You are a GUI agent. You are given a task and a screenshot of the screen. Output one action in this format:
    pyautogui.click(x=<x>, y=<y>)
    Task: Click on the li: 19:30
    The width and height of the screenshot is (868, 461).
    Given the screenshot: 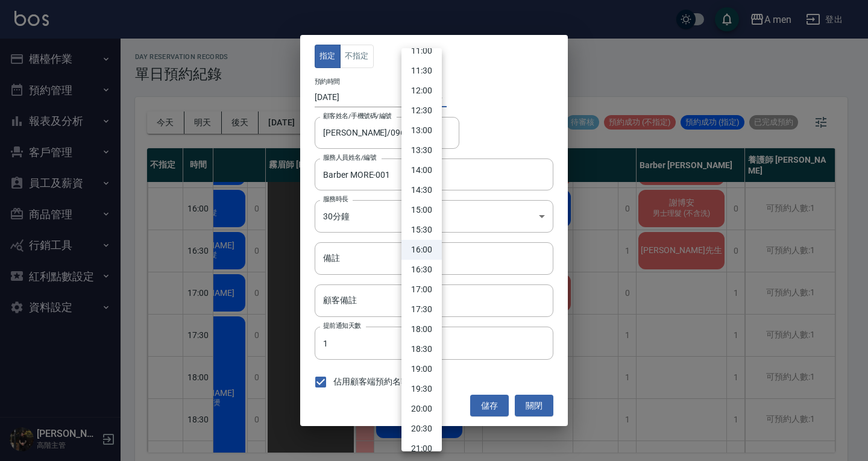 What is the action you would take?
    pyautogui.click(x=422, y=389)
    